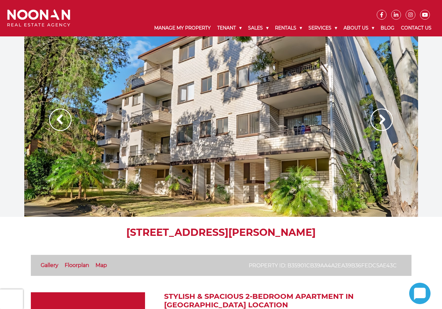 The image size is (442, 309). Describe the element at coordinates (388, 28) in the screenshot. I see `a: Blog` at that location.